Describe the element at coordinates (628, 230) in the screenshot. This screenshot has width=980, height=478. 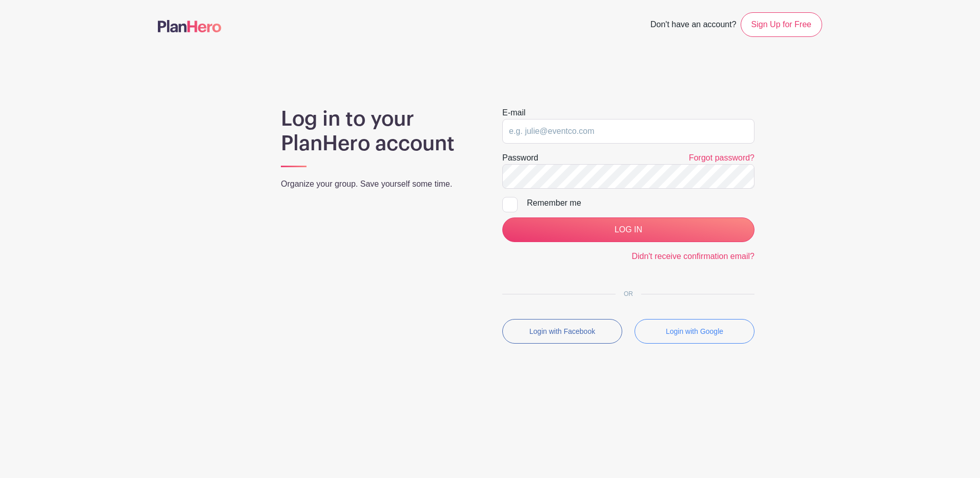
I see `input: LOG IN` at that location.